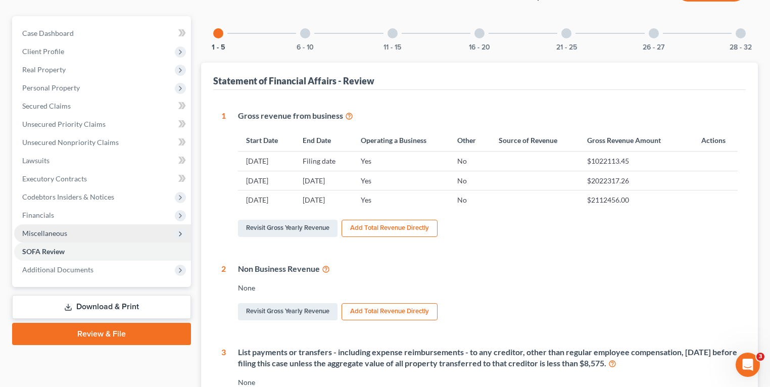 This screenshot has width=770, height=387. What do you see at coordinates (566, 47) in the screenshot?
I see `button: 21 - 25` at bounding box center [566, 47].